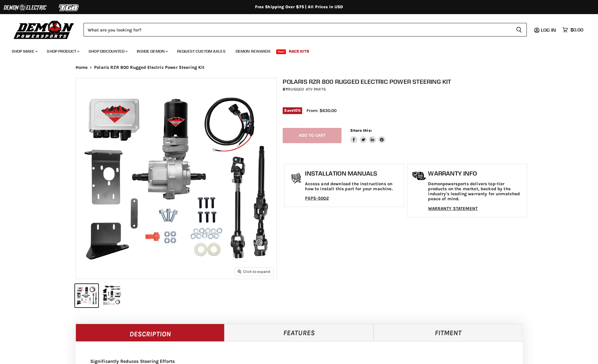 This screenshot has height=364, width=598. I want to click on nav: Breadcrumbs, so click(299, 67).